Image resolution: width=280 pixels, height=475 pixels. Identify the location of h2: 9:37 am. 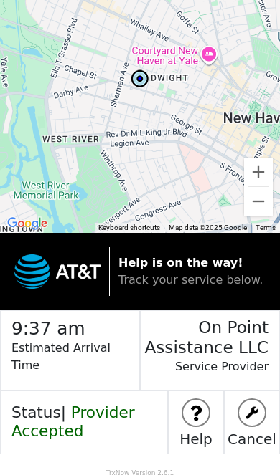
(75, 325).